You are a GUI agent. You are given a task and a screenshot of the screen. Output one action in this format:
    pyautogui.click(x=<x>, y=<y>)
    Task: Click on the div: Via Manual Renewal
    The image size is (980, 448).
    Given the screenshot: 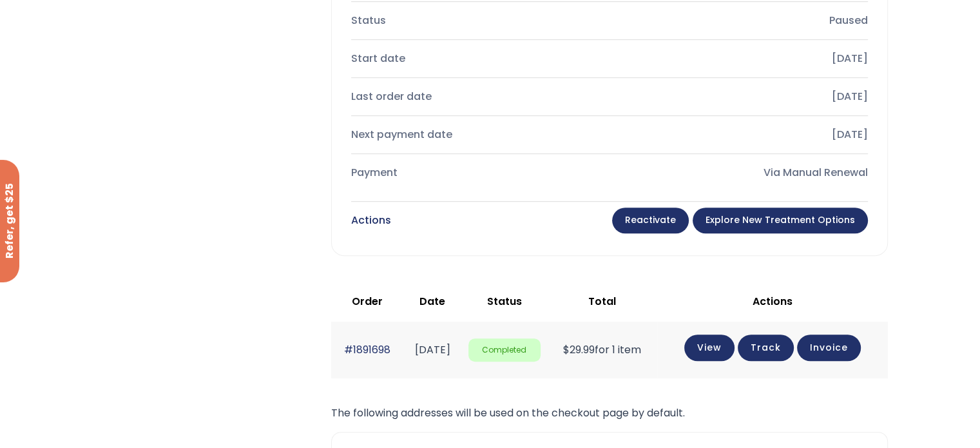 What is the action you would take?
    pyautogui.click(x=743, y=173)
    